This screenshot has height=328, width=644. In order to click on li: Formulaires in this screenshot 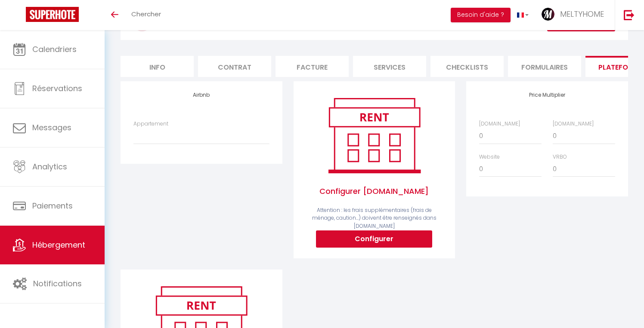, I will do `click(545, 66)`.